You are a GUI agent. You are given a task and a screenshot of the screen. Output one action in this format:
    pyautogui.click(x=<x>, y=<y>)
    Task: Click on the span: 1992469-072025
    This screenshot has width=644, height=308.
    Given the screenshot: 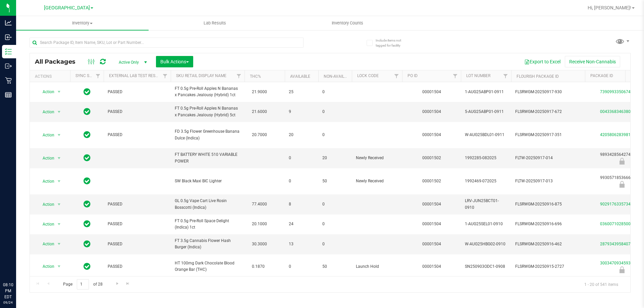 What is the action you would take?
    pyautogui.click(x=486, y=181)
    